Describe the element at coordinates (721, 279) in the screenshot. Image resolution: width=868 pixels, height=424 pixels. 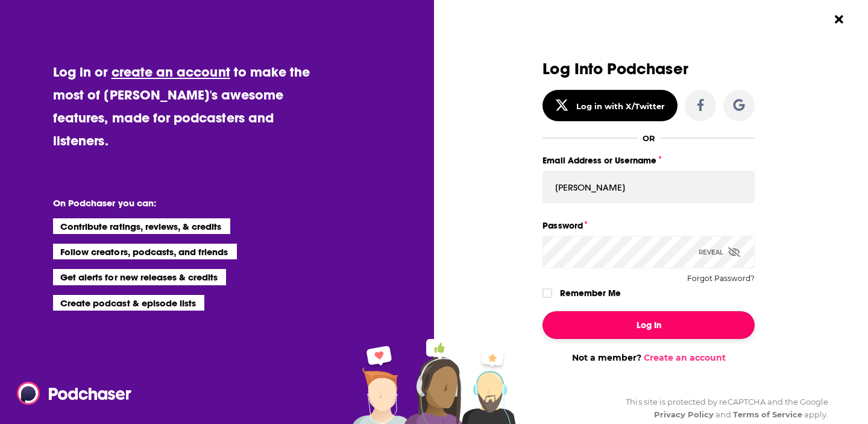
I see `button: Forgot Password?` at that location.